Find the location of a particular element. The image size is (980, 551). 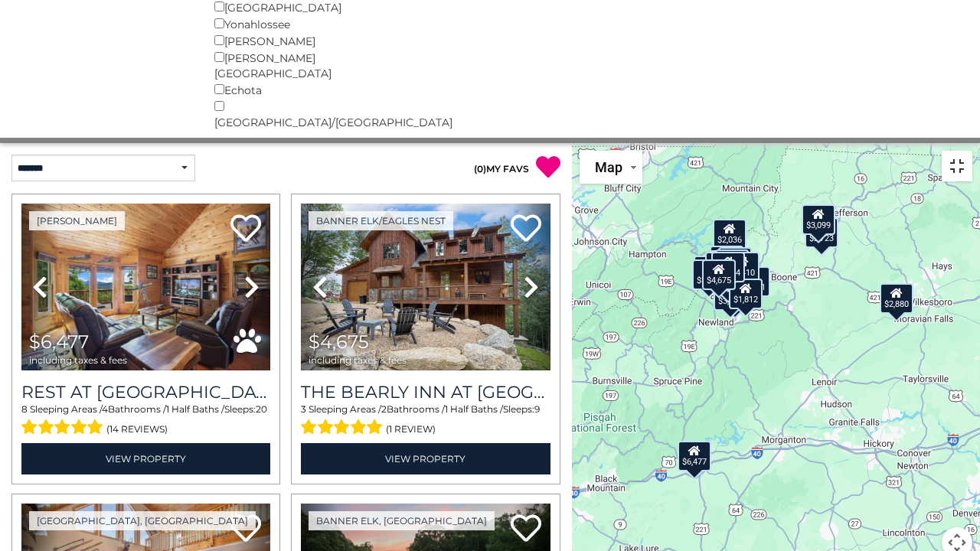

div: $3,687 is located at coordinates (727, 261).